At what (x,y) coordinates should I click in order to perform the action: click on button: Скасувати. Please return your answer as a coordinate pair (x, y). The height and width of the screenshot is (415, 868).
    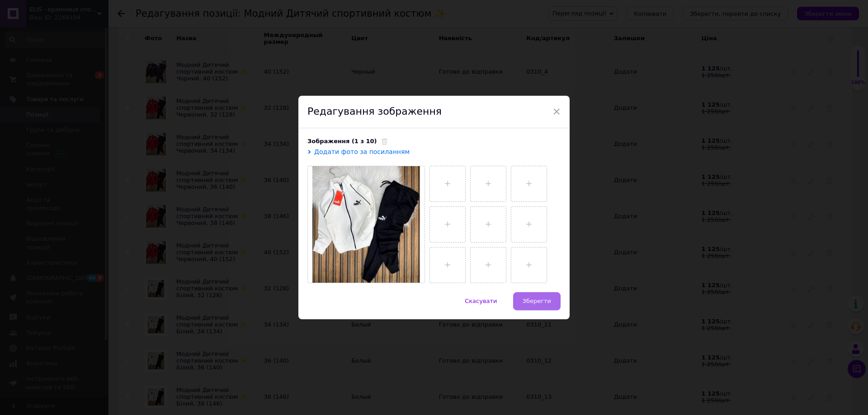
    Looking at the image, I should click on (480, 301).